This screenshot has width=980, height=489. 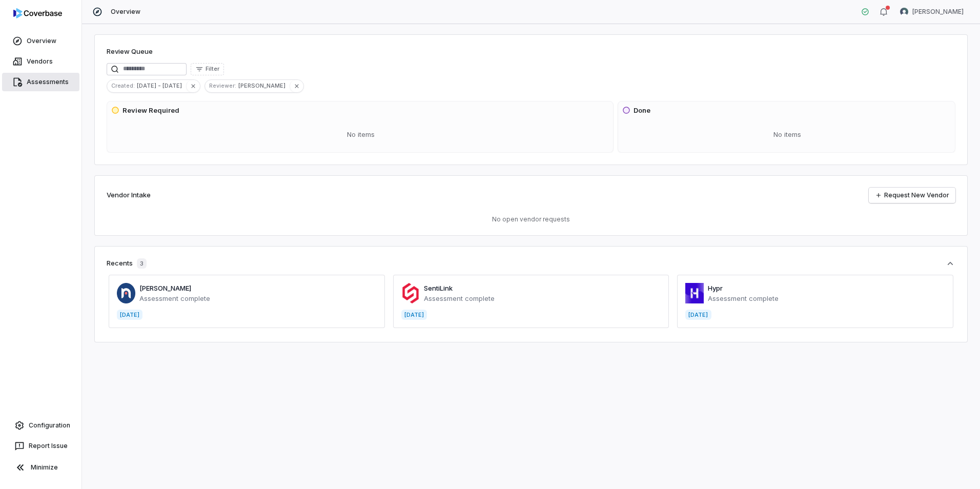 I want to click on a: Assessments, so click(x=40, y=82).